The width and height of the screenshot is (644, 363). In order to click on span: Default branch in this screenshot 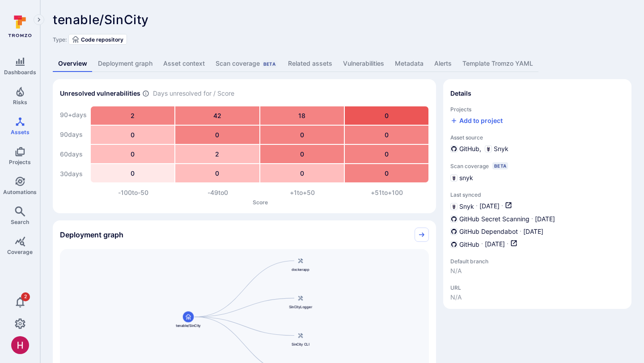, I will do `click(486, 261)`.